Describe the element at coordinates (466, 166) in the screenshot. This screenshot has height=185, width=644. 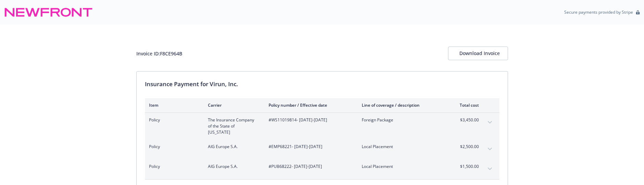
I see `span: $1,500.00` at that location.